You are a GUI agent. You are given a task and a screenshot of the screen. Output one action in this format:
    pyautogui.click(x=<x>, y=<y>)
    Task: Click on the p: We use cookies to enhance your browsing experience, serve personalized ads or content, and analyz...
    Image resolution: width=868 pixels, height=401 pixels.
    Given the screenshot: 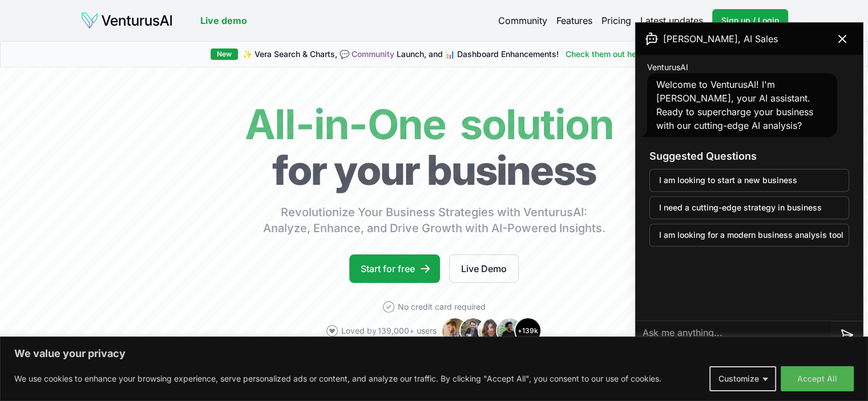 What is the action you would take?
    pyautogui.click(x=338, y=379)
    